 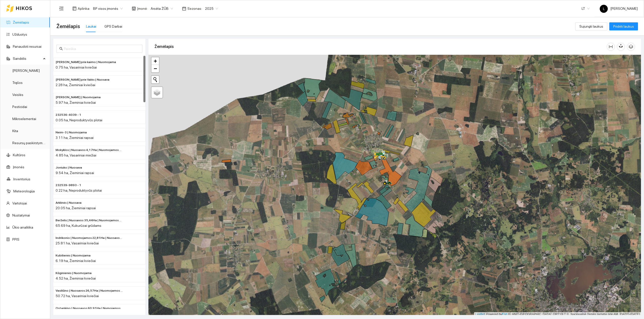 I want to click on span: Arklinės | Nuosava, so click(x=68, y=203).